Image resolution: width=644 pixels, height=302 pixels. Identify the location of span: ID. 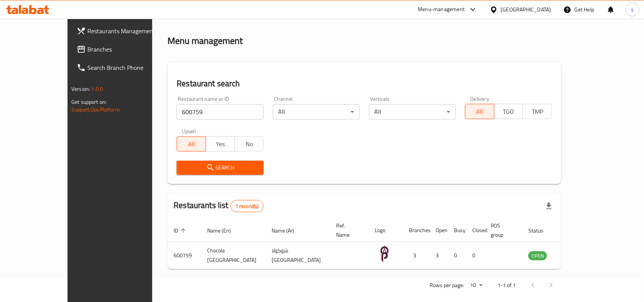
(181, 230).